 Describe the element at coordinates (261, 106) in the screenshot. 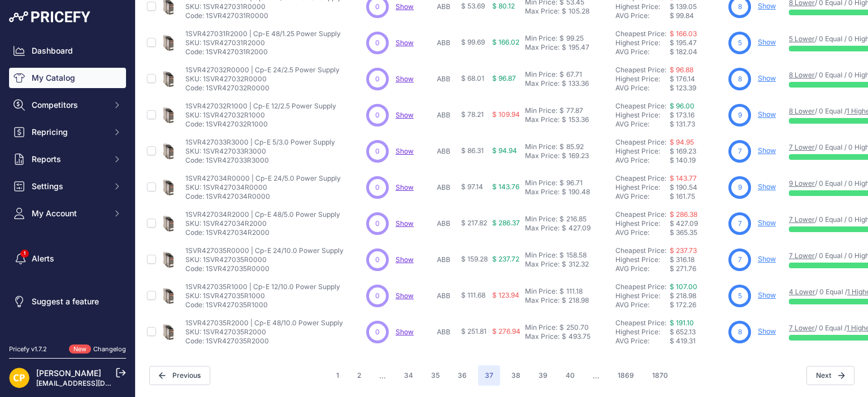

I see `p: 1SVR427032R1000 | Cp-E 12/2.5 Power Supply` at that location.